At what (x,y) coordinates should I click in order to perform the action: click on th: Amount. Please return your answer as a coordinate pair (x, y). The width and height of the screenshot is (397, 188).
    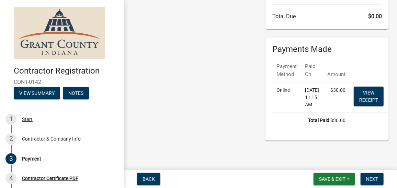
    Looking at the image, I should click on (336, 70).